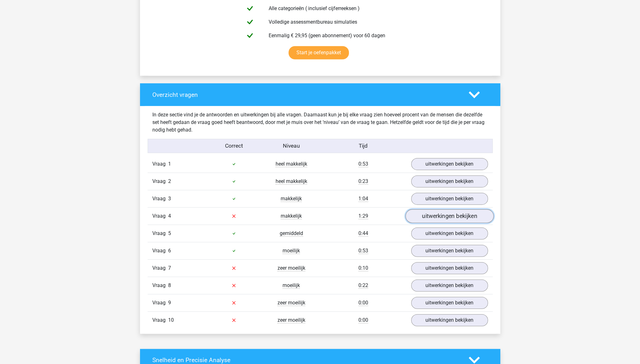 The width and height of the screenshot is (640, 364). Describe the element at coordinates (169, 303) in the screenshot. I see `span: 9` at that location.